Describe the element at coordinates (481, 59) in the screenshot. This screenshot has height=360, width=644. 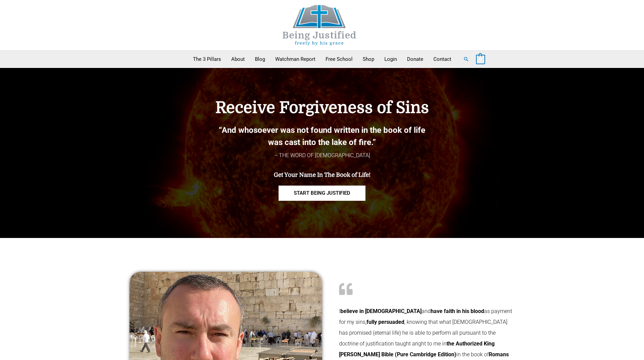
I see `a: View Shopping Cart, empty` at that location.